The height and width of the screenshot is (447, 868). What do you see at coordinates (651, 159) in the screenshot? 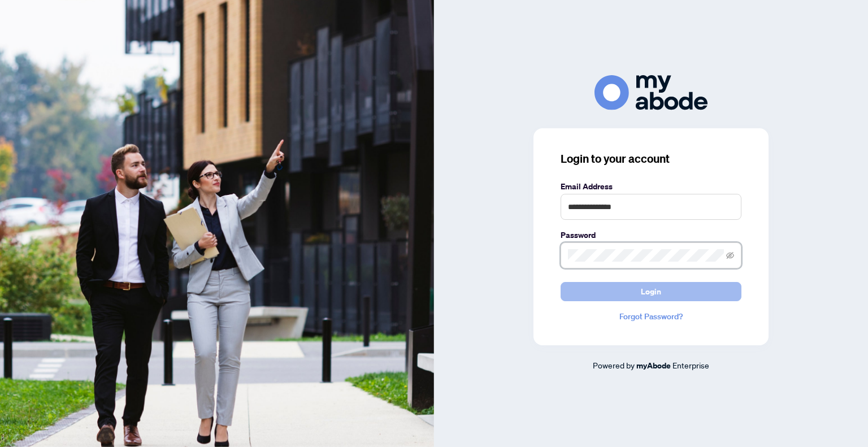
I see `h3: Login to your account` at bounding box center [651, 159].